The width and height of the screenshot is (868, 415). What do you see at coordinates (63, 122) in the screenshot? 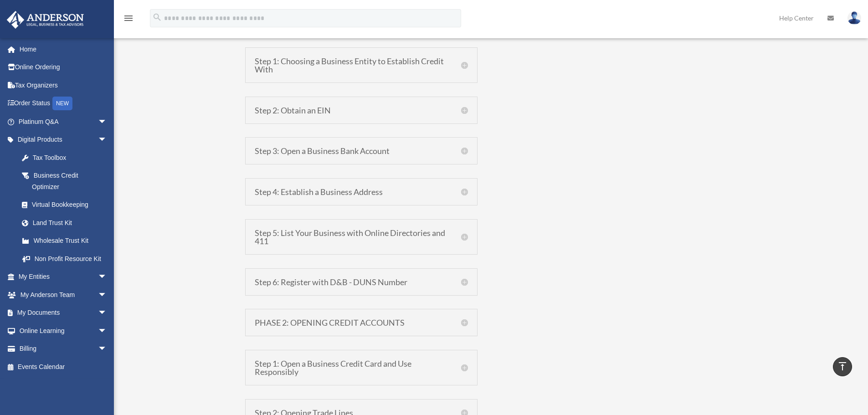
I see `a: Platinum Q&Aarrow_drop_down` at bounding box center [63, 122].